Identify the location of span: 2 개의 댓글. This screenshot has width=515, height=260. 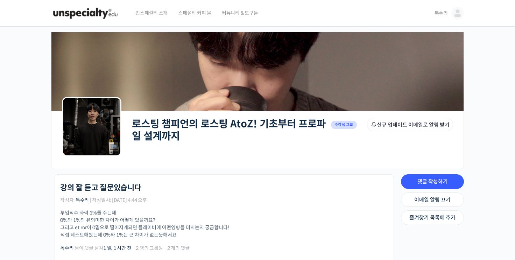
(178, 248).